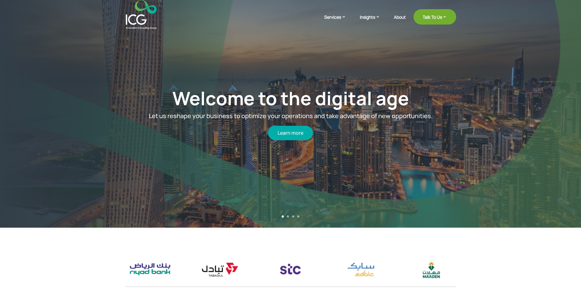 The height and width of the screenshot is (297, 581). Describe the element at coordinates (150, 269) in the screenshot. I see `div: 5 / 17` at that location.